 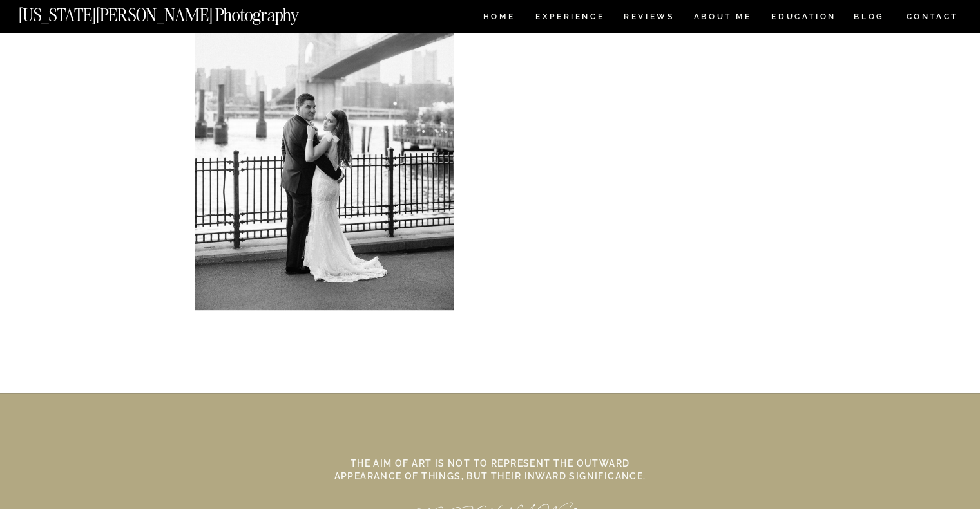 What do you see at coordinates (932, 17) in the screenshot?
I see `a: CONTACT` at bounding box center [932, 17].